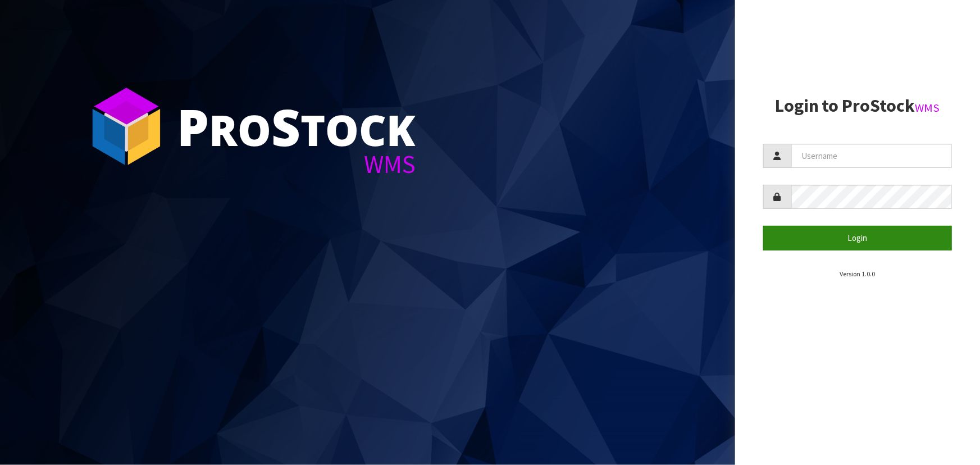 The height and width of the screenshot is (465, 980). I want to click on button: Login, so click(858, 237).